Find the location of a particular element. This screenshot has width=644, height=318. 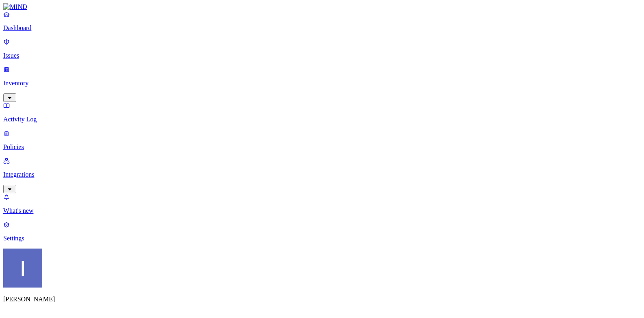

p: Activity Log is located at coordinates (322, 119).